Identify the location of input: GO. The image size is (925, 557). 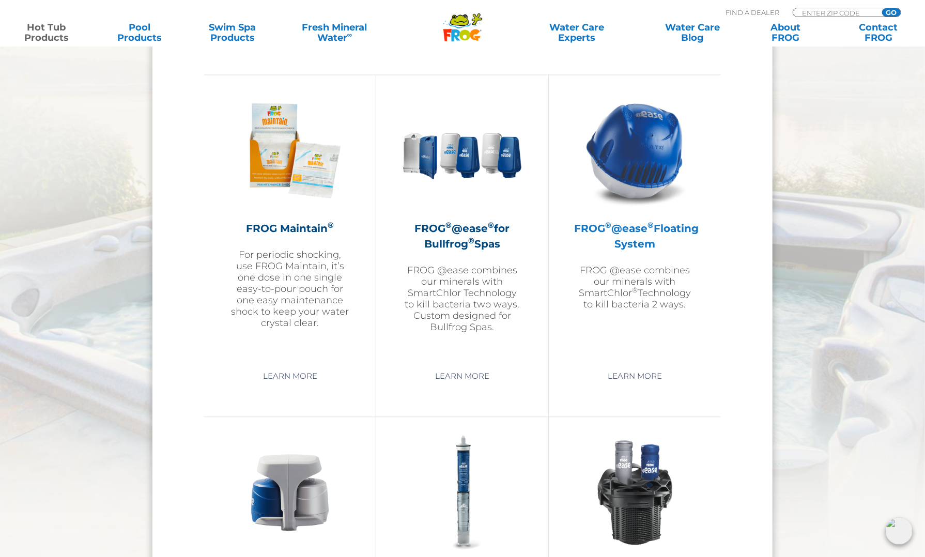
(891, 12).